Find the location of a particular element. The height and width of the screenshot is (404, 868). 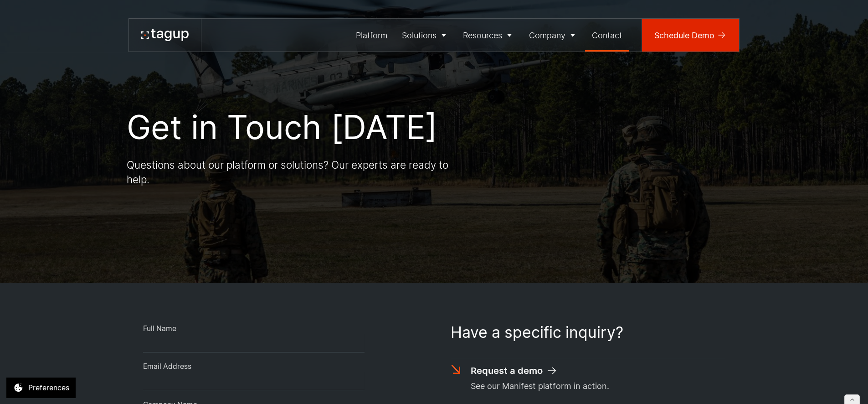

a: Resources is located at coordinates (489, 35).